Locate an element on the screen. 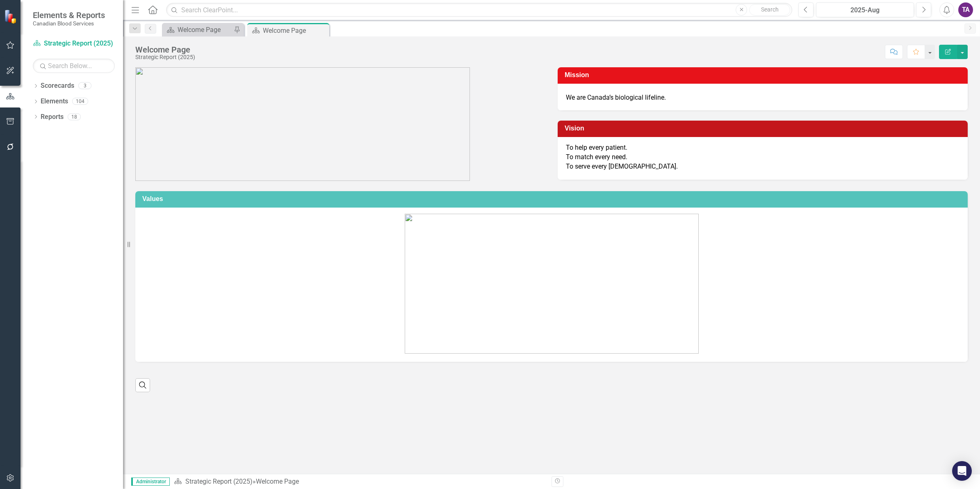 This screenshot has height=489, width=980. input: Search ClearPoint... is located at coordinates (479, 10).